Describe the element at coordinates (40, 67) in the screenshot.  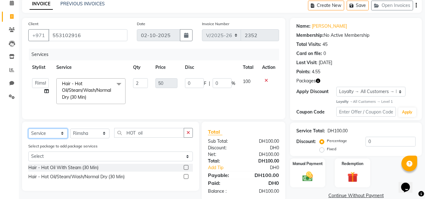
I see `th: Stylist` at that location.